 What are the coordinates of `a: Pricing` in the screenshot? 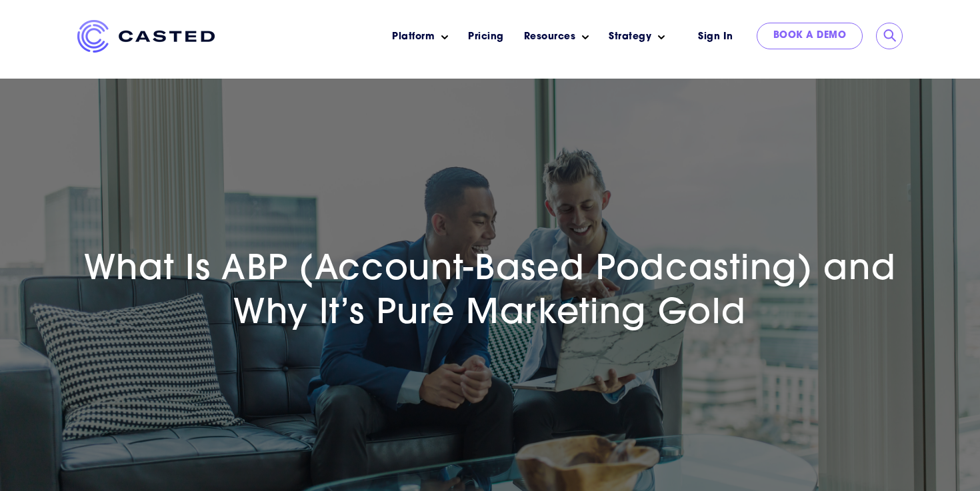 It's located at (486, 37).